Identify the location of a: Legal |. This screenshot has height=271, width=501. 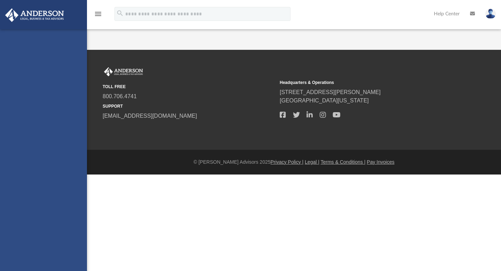
(312, 162).